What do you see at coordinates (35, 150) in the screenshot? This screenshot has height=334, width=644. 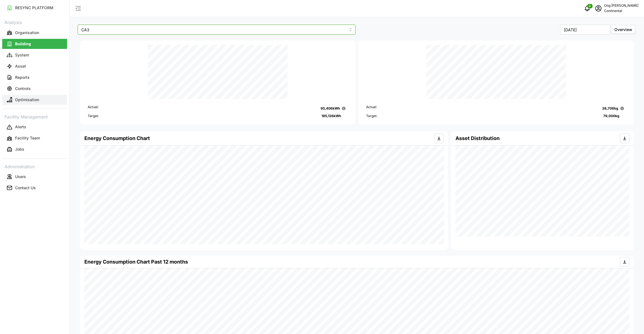 I see `button: Jobs` at bounding box center [35, 150].